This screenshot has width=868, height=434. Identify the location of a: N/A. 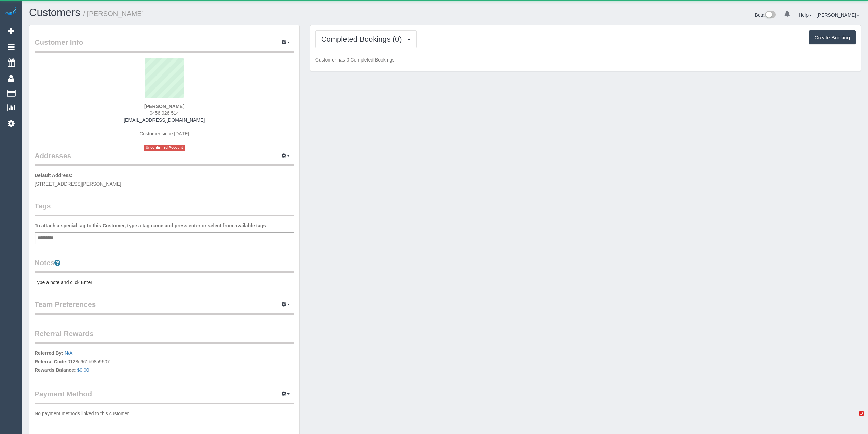
(69, 353).